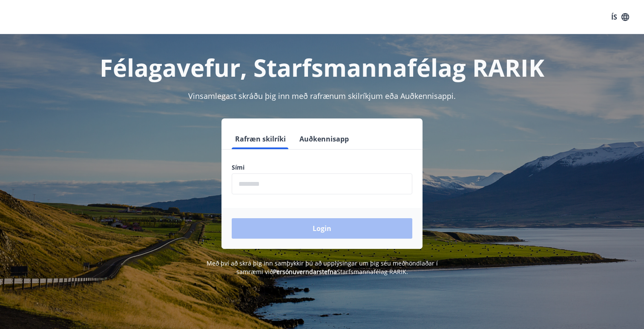  I want to click on span: Með því að skrá þig inn samþykkir þú að upplýsingar um þig séu meðhöndlaðar í samræmi við Starfsm..., so click(322, 267).